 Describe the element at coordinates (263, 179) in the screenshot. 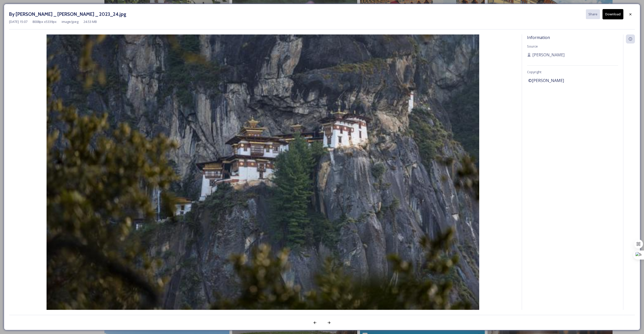

I see `img: By%2520Marcus%2520Westberg%2520_%2520Paro%2520_%25202023_24.jpg` at that location.